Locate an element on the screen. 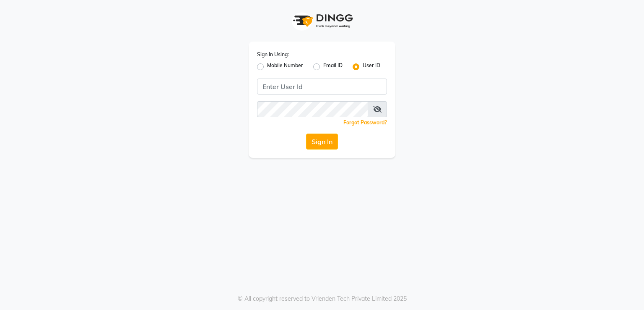 This screenshot has width=644, height=310. label: User ID is located at coordinates (371, 67).